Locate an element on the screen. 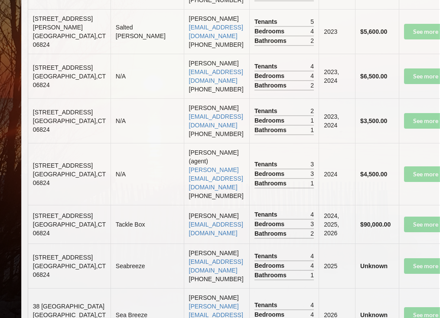  td: 2024, 2025, 2026 is located at coordinates (337, 224).